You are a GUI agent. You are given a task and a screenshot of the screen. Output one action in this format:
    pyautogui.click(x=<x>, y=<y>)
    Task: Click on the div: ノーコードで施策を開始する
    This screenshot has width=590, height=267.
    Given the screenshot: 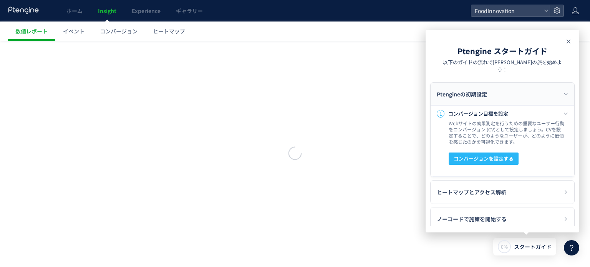 What is the action you would take?
    pyautogui.click(x=502, y=219)
    